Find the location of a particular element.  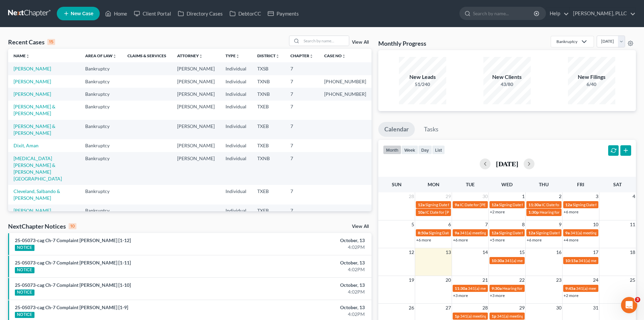

div: New Clients is located at coordinates (507, 77).